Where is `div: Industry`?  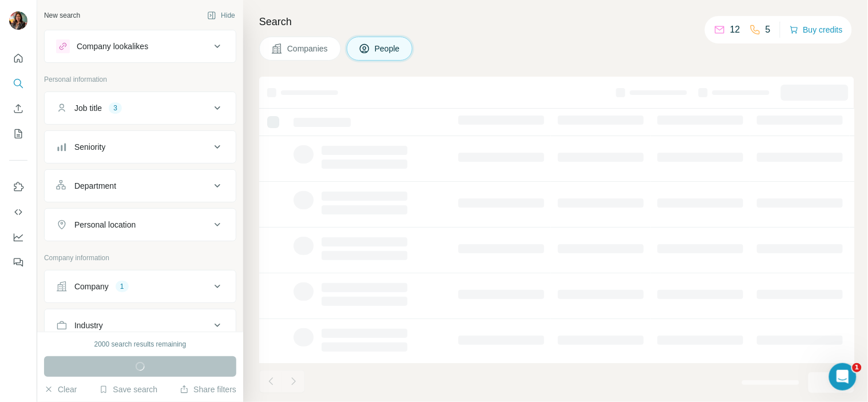 div: Industry is located at coordinates (89, 325).